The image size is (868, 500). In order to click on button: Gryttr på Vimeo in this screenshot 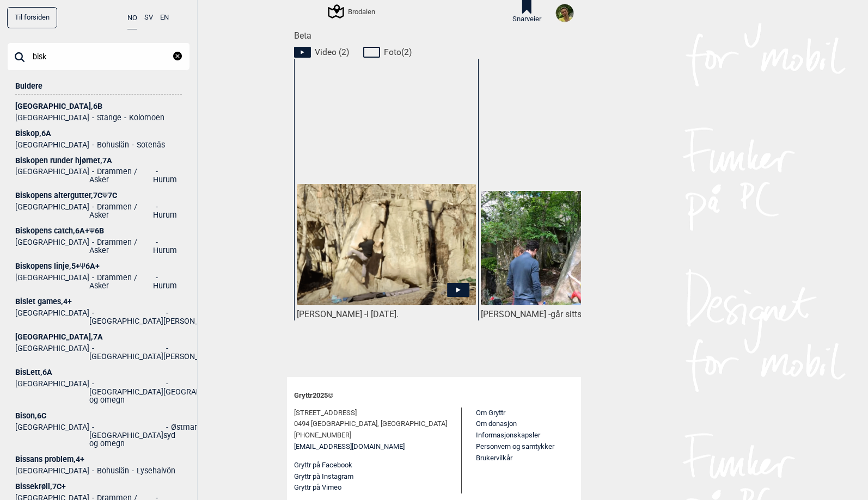, I will do `click(318, 487)`.